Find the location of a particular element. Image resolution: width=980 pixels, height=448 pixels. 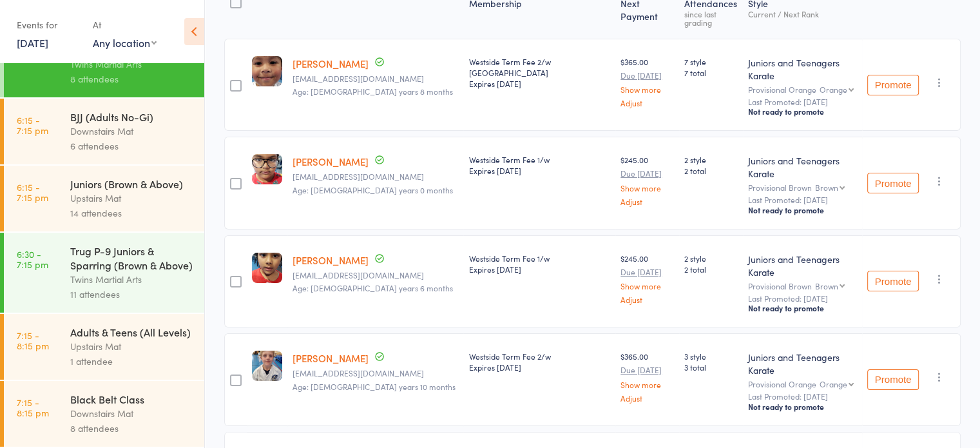

div: $245.00 is located at coordinates (647, 278).